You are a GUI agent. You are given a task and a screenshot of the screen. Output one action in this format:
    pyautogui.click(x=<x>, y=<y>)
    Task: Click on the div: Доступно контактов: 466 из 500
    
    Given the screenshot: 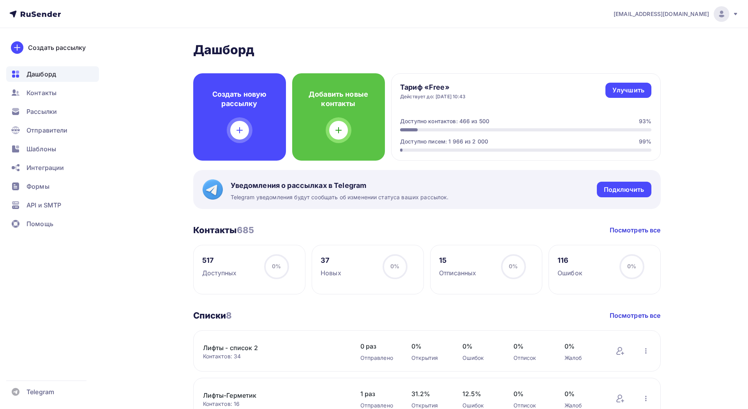 What is the action you would take?
    pyautogui.click(x=445, y=121)
    